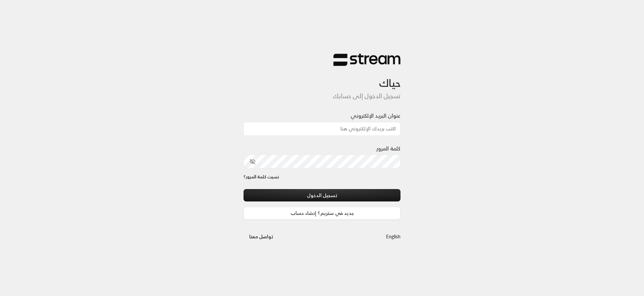 The height and width of the screenshot is (296, 644). I want to click on label: عنوان البريد الإلكتروني, so click(375, 116).